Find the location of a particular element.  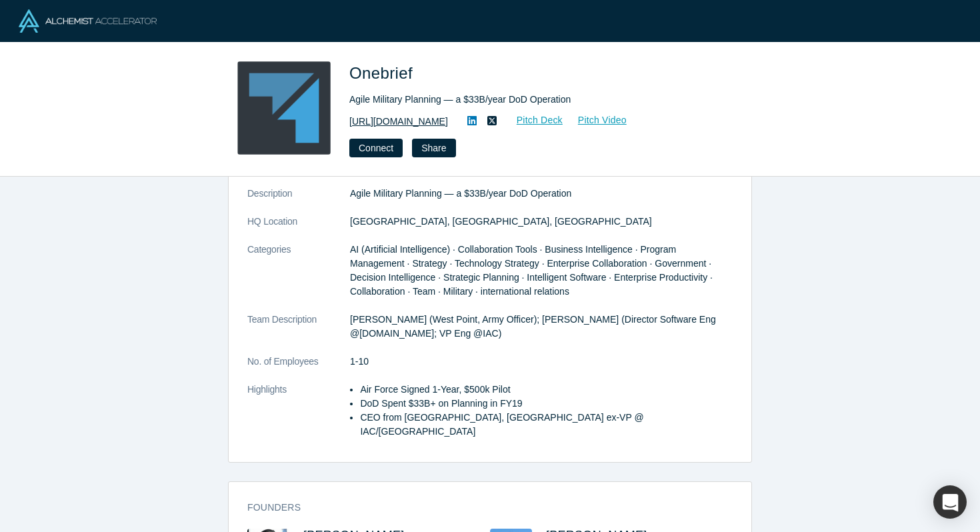

span: Onebrief is located at coordinates (383, 73).